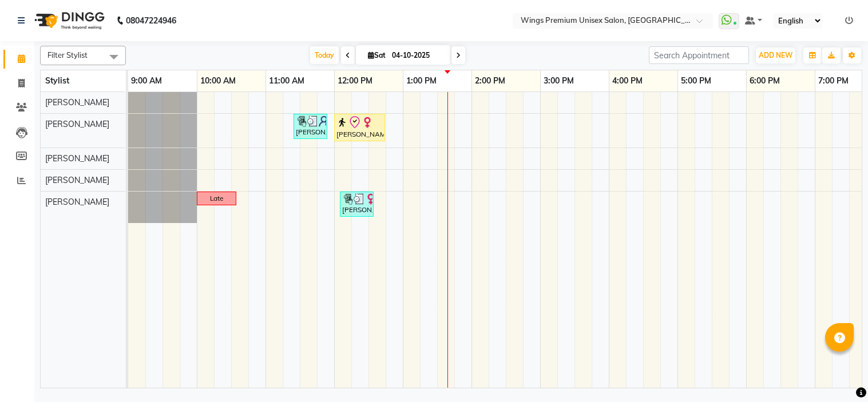 The image size is (868, 402). What do you see at coordinates (376, 55) in the screenshot?
I see `span: Sat` at bounding box center [376, 55].